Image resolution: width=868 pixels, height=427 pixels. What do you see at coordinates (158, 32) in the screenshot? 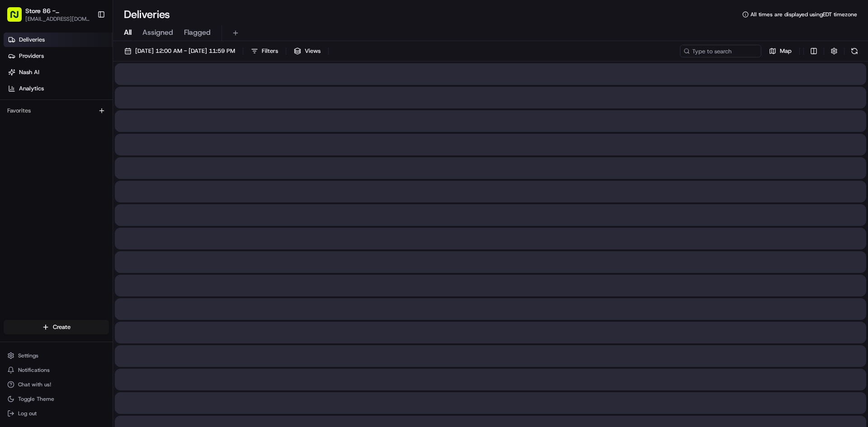
I see `span: Assigned` at bounding box center [158, 32].